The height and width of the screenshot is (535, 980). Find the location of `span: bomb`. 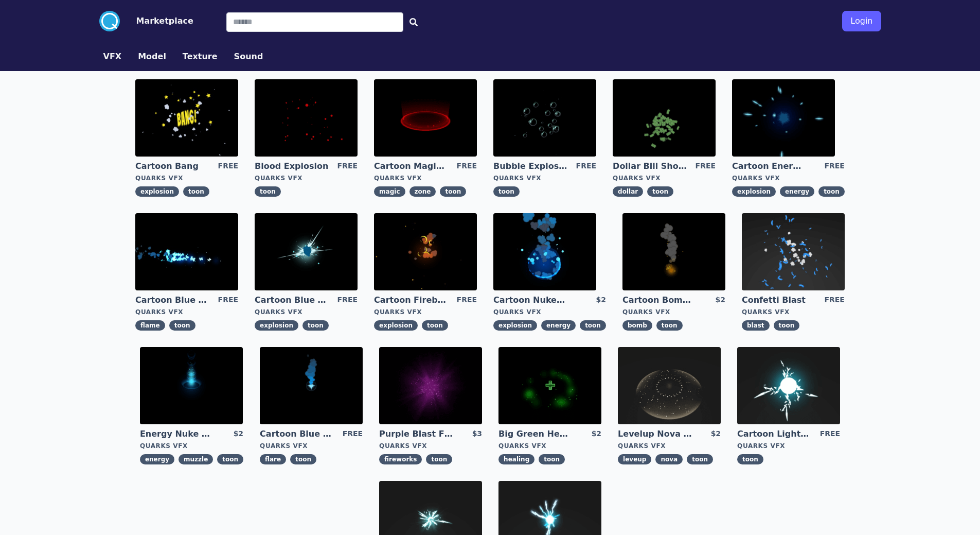

span: bomb is located at coordinates (637, 325).